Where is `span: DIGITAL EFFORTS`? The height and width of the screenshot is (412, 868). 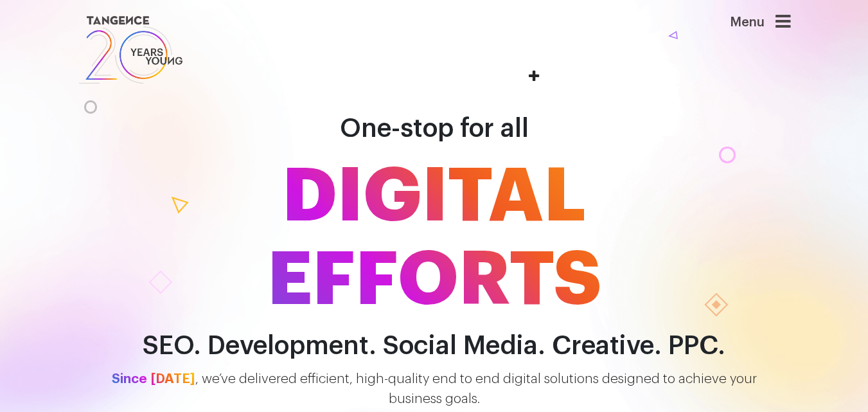 span: DIGITAL EFFORTS is located at coordinates (434, 239).